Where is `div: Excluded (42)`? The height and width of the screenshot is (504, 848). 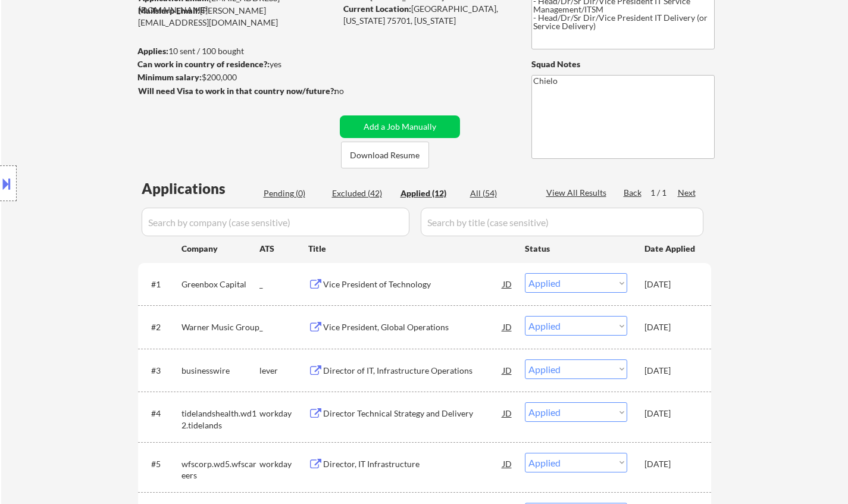
div: Excluded (42) is located at coordinates (361, 193).